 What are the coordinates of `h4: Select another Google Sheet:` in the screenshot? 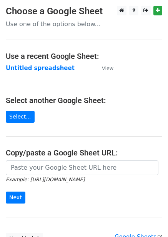 It's located at (84, 100).